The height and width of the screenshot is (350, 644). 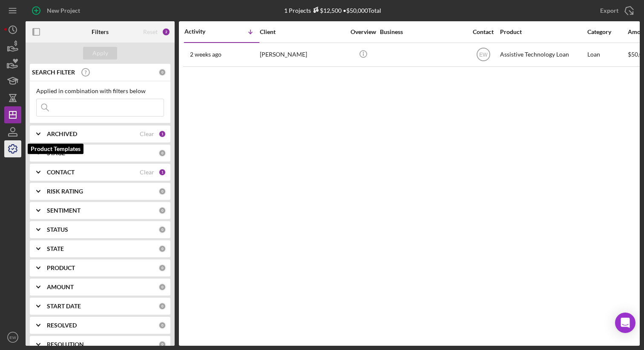 I want to click on div: 2, so click(x=166, y=32).